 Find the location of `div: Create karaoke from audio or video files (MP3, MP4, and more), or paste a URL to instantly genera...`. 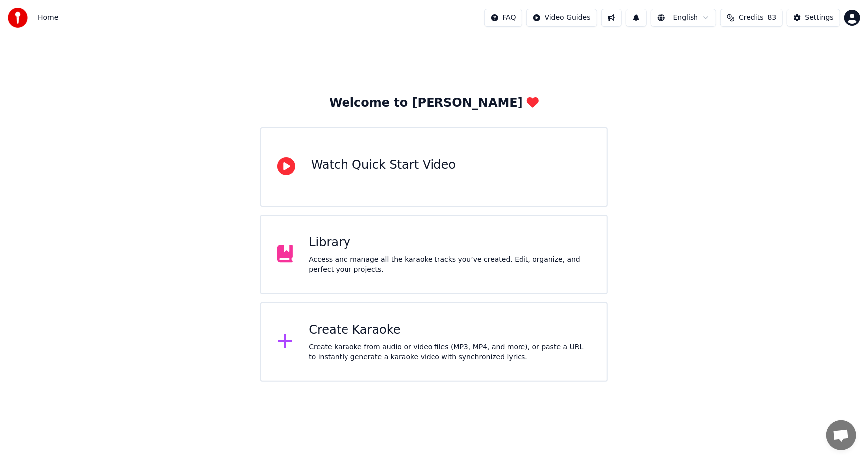

div: Create karaoke from audio or video files (MP3, MP4, and more), or paste a URL to instantly genera... is located at coordinates (450, 352).